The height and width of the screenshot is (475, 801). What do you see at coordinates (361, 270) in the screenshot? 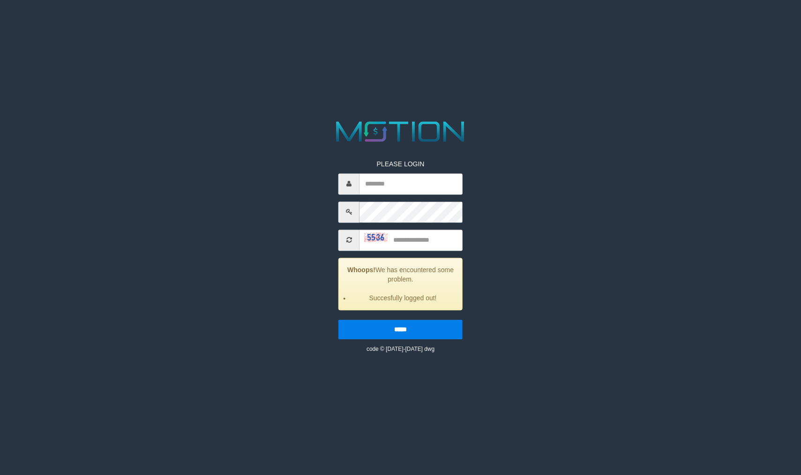
I see `strong: Whoops!` at bounding box center [361, 270].